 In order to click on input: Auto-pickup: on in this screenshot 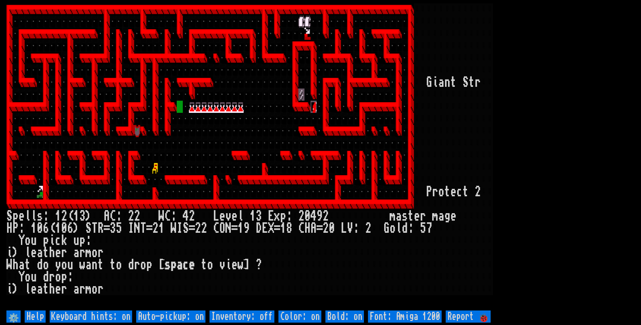, I will do `click(171, 317)`.